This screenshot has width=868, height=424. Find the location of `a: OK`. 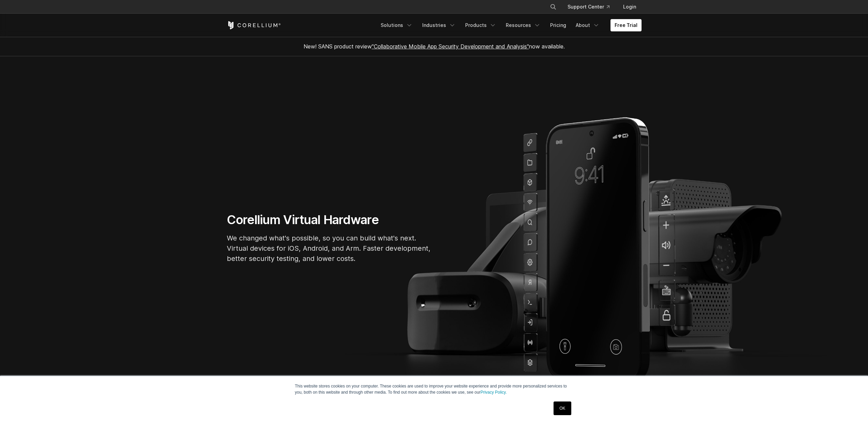

a: OK is located at coordinates (562, 409).